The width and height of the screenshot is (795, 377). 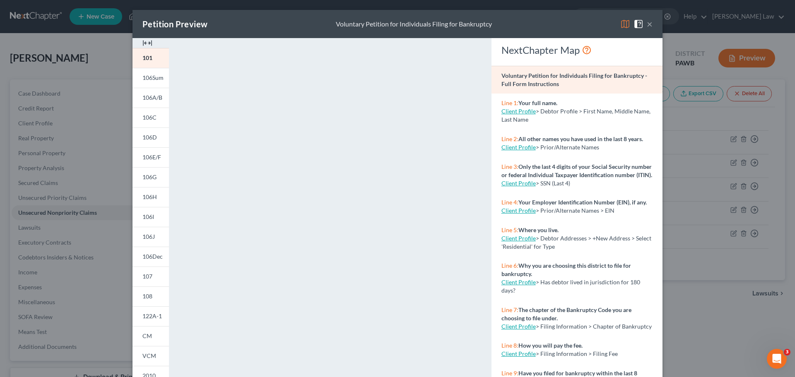 What do you see at coordinates (149, 197) in the screenshot?
I see `span: 106H` at bounding box center [149, 197].